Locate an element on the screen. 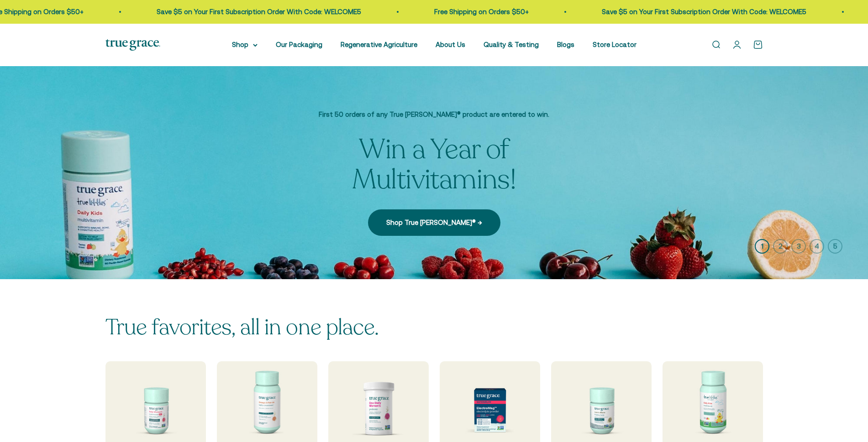 The image size is (868, 442). a: Free Shipping on Orders $50+ is located at coordinates (479, 12).